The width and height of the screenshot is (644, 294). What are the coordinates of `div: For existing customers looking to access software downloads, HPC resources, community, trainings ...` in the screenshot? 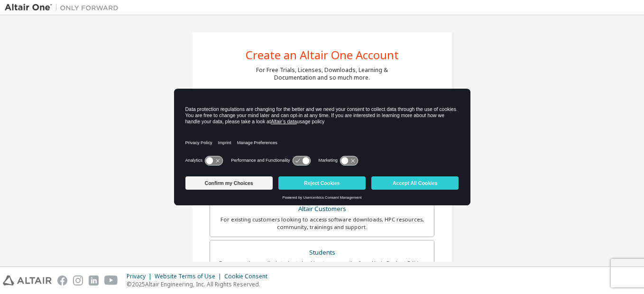 It's located at (322, 223).